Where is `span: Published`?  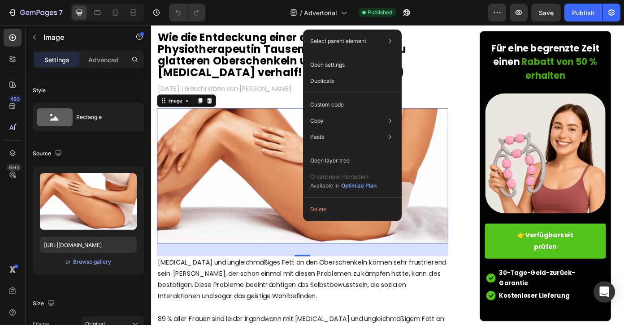
span: Published is located at coordinates (380, 13).